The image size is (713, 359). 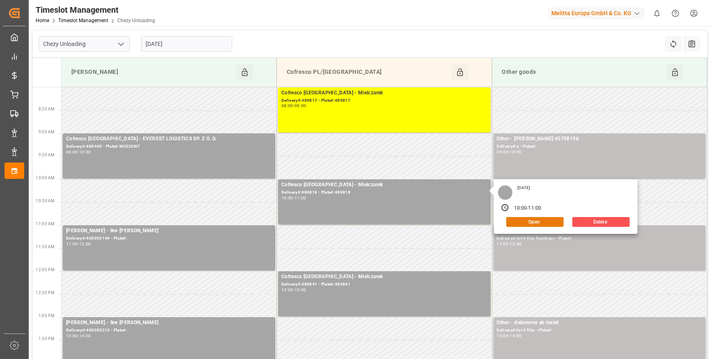 What do you see at coordinates (596, 13) in the screenshot?
I see `div: Melitta Europa GmbH & Co. KG` at bounding box center [596, 13].